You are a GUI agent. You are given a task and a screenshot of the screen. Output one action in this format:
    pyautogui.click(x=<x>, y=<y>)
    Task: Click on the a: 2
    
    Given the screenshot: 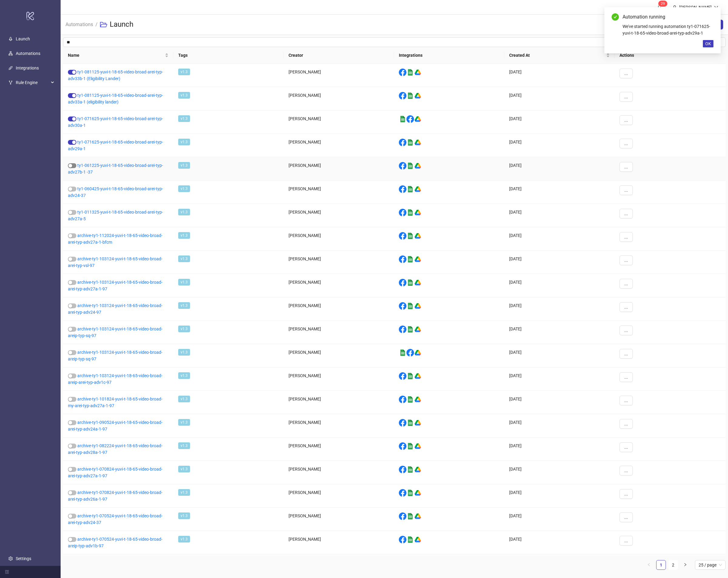 What is the action you would take?
    pyautogui.click(x=673, y=565)
    